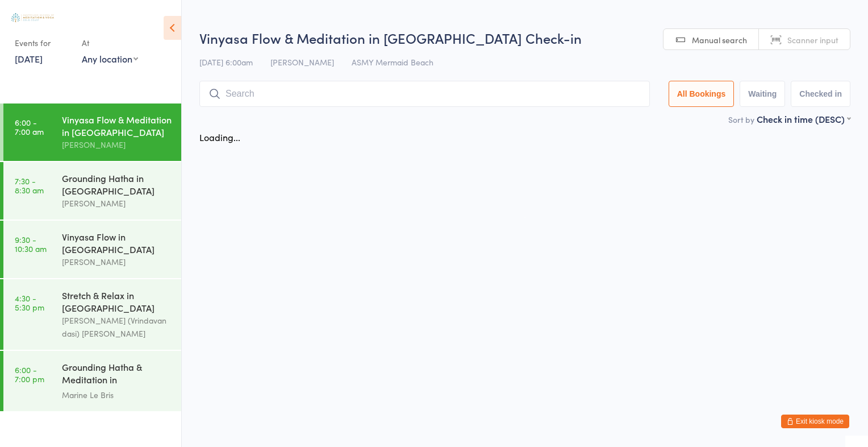 Image resolution: width=868 pixels, height=447 pixels. What do you see at coordinates (812, 40) in the screenshot?
I see `span: Scanner input` at bounding box center [812, 40].